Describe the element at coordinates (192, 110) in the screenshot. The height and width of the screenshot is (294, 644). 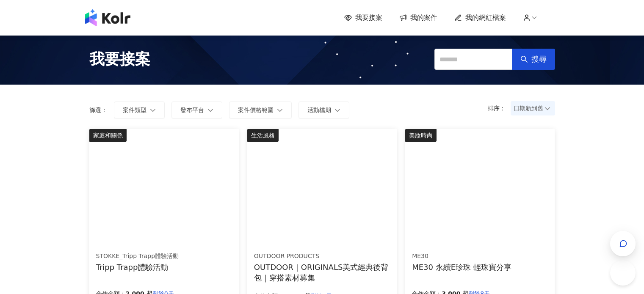
I see `span: 發布平台` at that location.